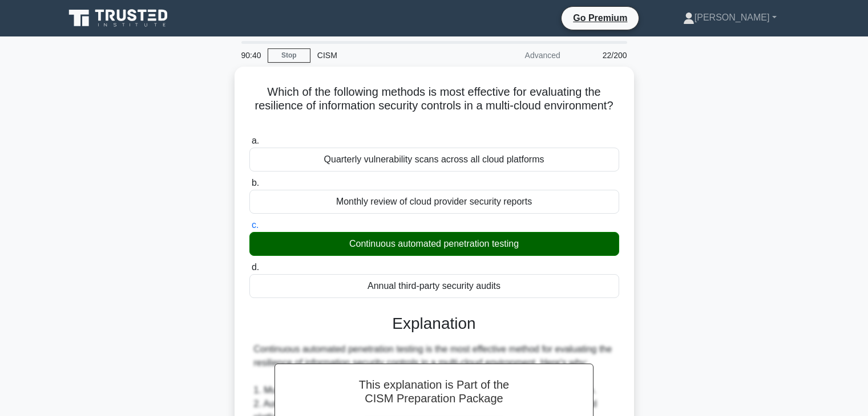 The image size is (868, 416). I want to click on div: CISM, so click(389, 55).